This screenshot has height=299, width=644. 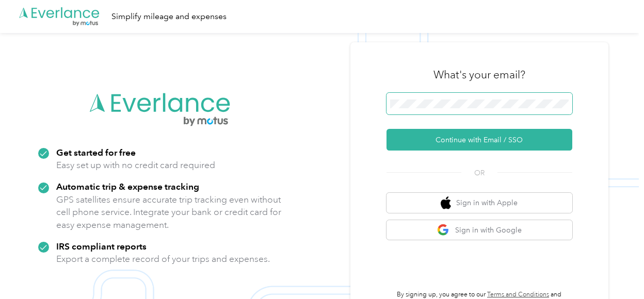 What do you see at coordinates (169, 213) in the screenshot?
I see `p: GPS satellites ensure accurate trip tracking even without cell phone service. Integrate your bank...` at bounding box center [169, 213].